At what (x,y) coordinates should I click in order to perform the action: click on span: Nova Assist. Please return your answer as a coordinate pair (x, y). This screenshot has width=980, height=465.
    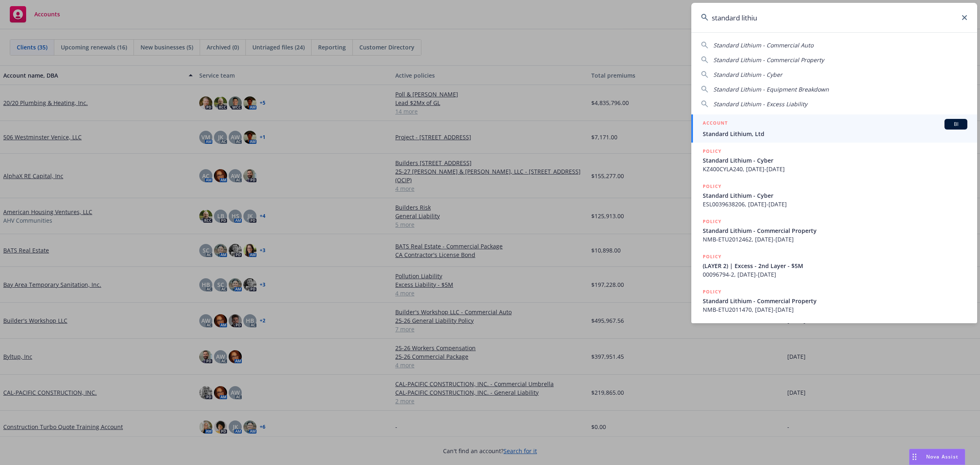
    Looking at the image, I should click on (942, 456).